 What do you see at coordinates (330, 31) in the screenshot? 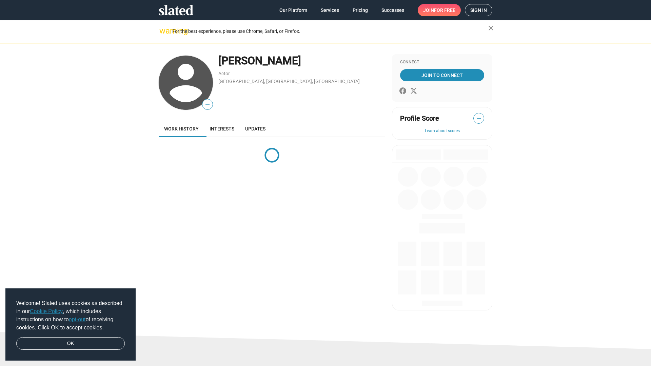
I see `div: For the best experience, please use Chrome, Safari, or Firefox.` at bounding box center [330, 31].